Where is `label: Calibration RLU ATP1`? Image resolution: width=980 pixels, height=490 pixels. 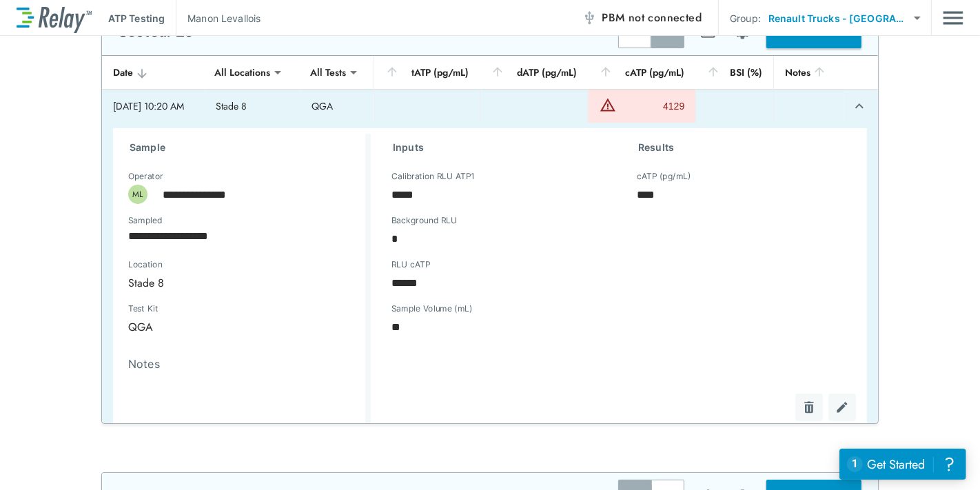
label: Calibration RLU ATP1 is located at coordinates (433, 177).